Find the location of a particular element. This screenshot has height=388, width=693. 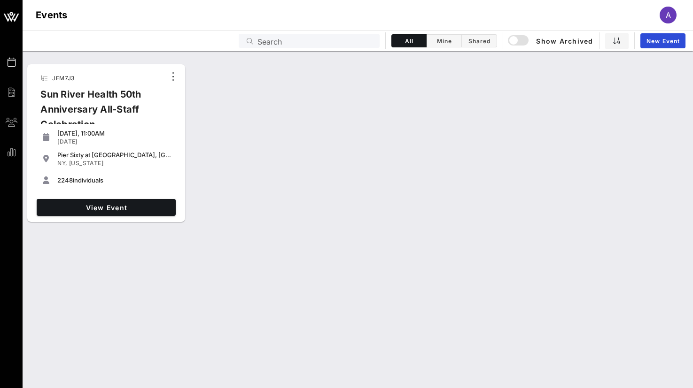

button: Show Archived is located at coordinates (551, 41).